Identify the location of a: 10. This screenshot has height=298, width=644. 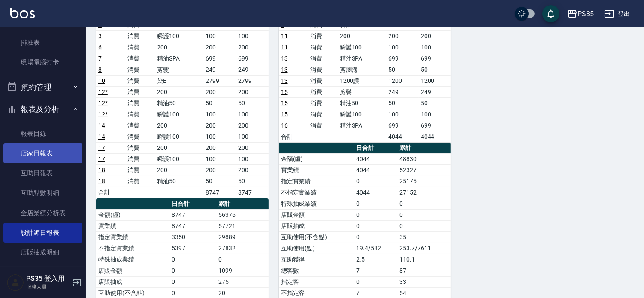
(102, 81).